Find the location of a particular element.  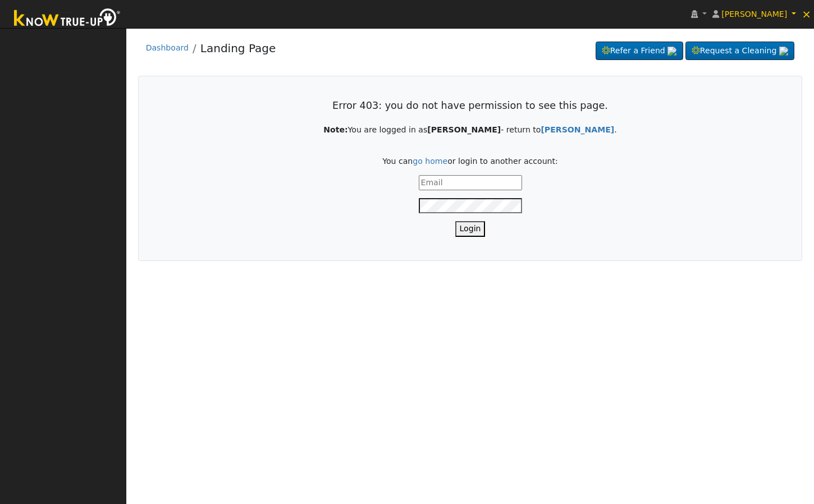

p: You are logged in as - return to . is located at coordinates (470, 130).